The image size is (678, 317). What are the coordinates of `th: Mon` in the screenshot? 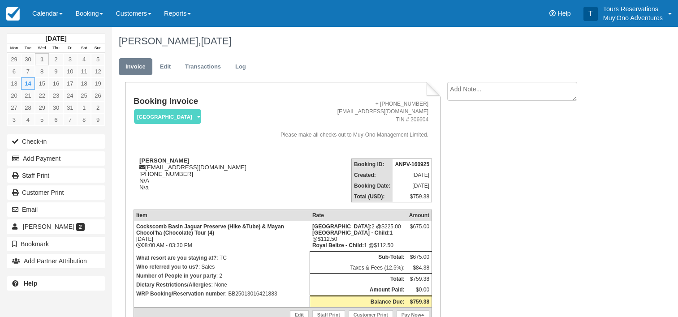 It's located at (14, 48).